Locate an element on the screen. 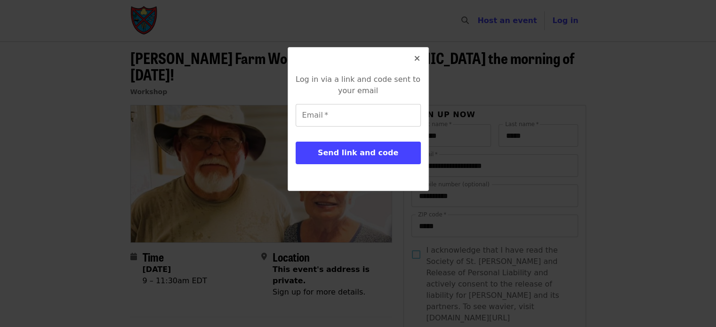 The image size is (716, 327). i: times icon is located at coordinates (417, 58).